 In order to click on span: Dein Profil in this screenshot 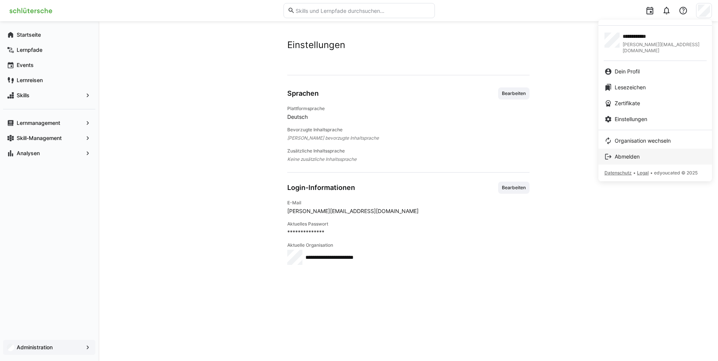, I will do `click(627, 72)`.